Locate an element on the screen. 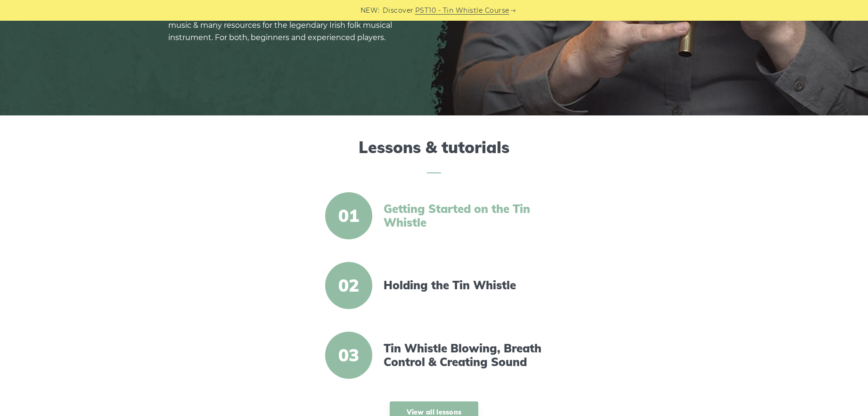 Image resolution: width=868 pixels, height=416 pixels. a: Holding the Tin Whistle is located at coordinates (465, 285).